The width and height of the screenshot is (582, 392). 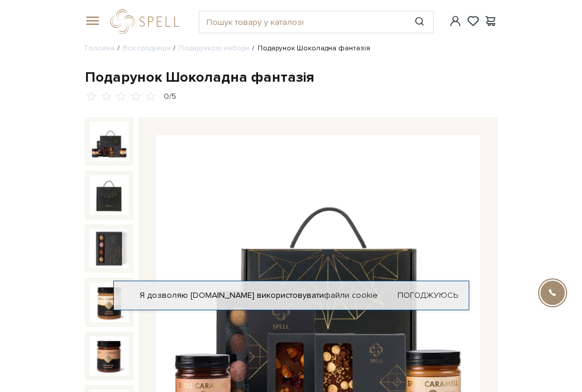 What do you see at coordinates (100, 48) in the screenshot?
I see `a: Головна` at bounding box center [100, 48].